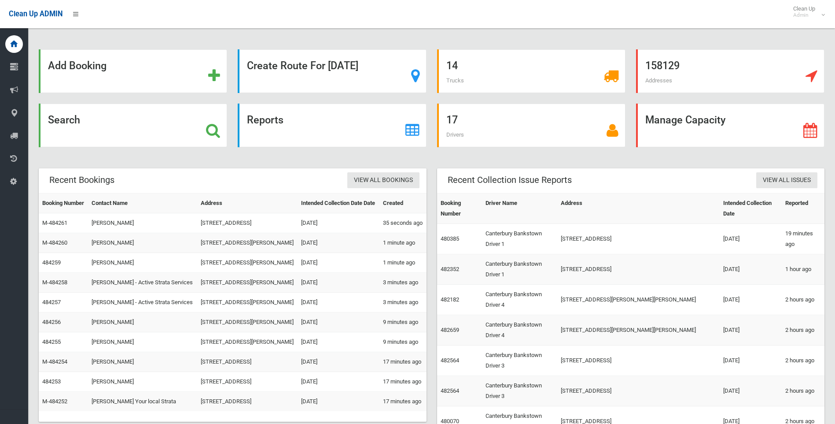 This screenshot has width=835, height=424. What do you see at coordinates (803, 269) in the screenshot?
I see `td: 1 hour ago` at bounding box center [803, 269].